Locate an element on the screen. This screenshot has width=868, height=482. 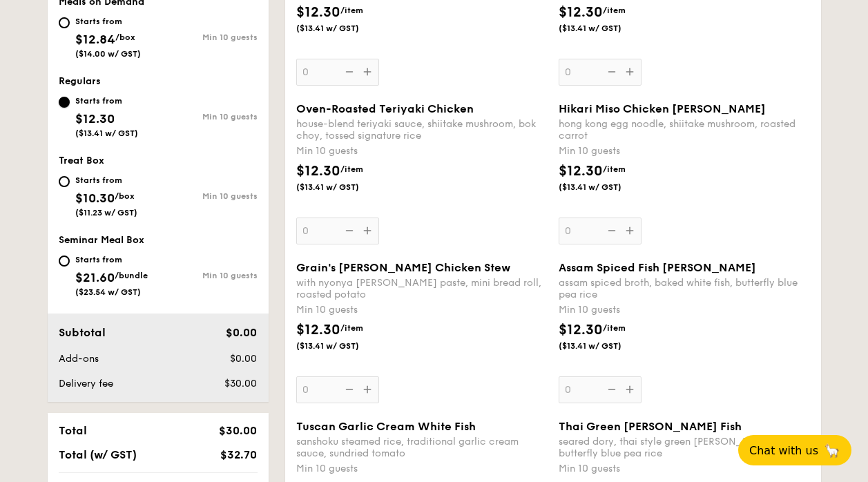
span: ($23.54 w/ GST) is located at coordinates (108, 292).